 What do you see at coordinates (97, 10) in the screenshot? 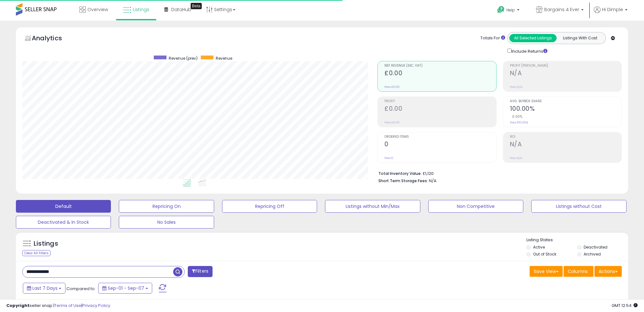
I see `span: Overview` at bounding box center [97, 10].